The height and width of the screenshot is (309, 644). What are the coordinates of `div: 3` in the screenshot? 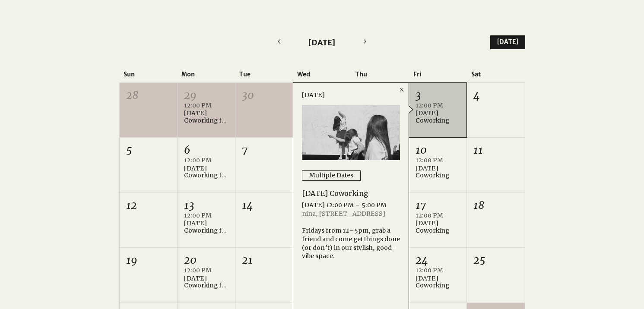 It's located at (437, 95).